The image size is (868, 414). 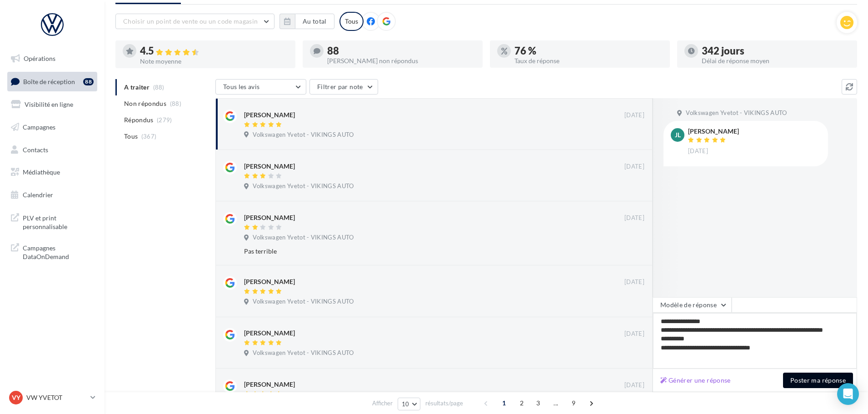 I want to click on button: Modèle de réponse, so click(x=692, y=305).